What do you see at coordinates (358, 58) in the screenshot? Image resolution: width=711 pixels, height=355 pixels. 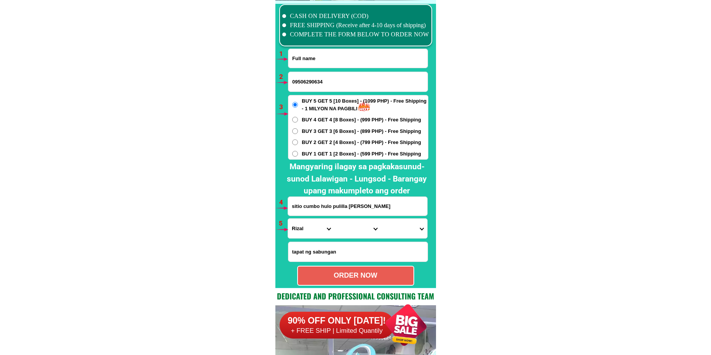 I see `input: Input full_name` at bounding box center [358, 58].